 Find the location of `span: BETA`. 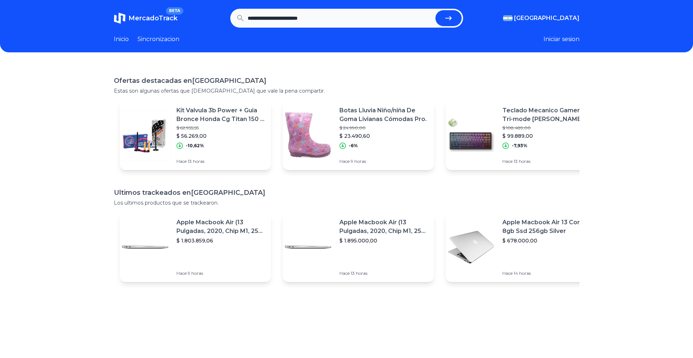

span: BETA is located at coordinates (174, 11).